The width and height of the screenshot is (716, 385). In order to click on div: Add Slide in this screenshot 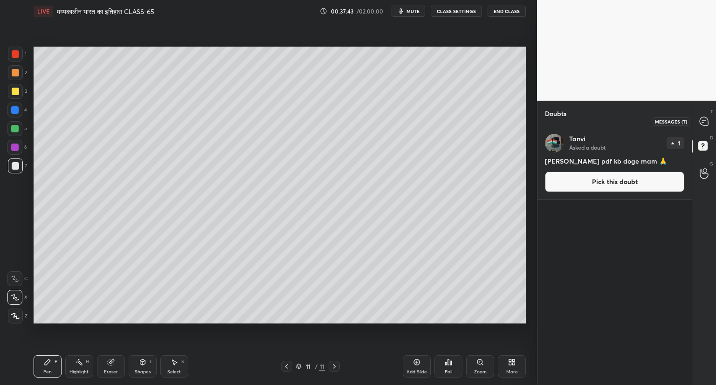, I will do `click(416, 372)`.